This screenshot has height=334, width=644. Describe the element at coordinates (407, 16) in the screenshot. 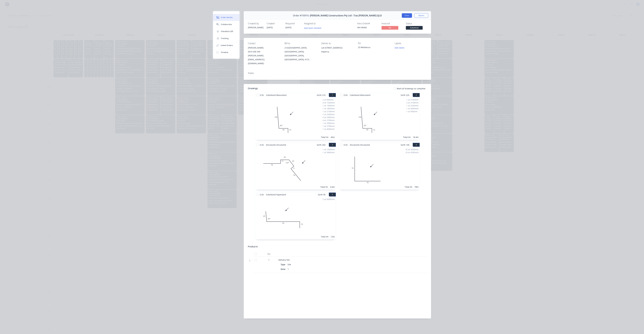

I see `button: Close` at that location.